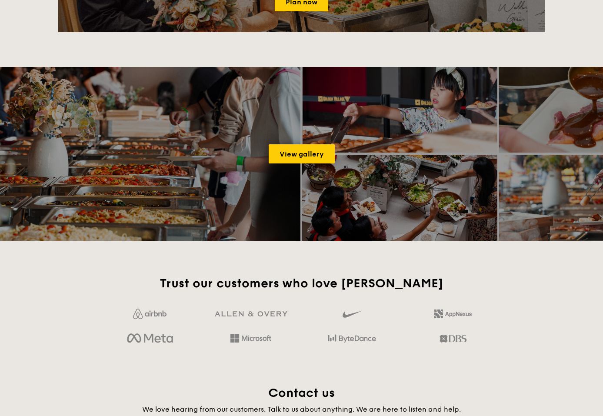 This screenshot has width=603, height=416. What do you see at coordinates (150, 339) in the screenshot?
I see `img: meta.d311700b.png` at bounding box center [150, 339].